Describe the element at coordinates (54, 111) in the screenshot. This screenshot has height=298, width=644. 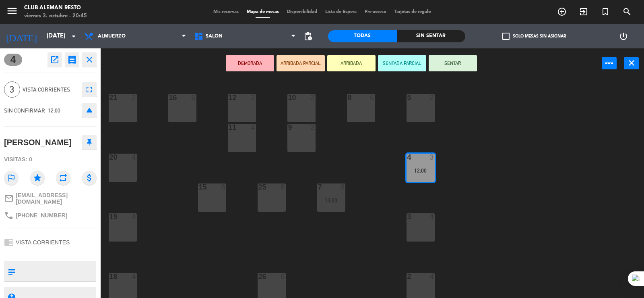
I see `span: 12:00` at that location.